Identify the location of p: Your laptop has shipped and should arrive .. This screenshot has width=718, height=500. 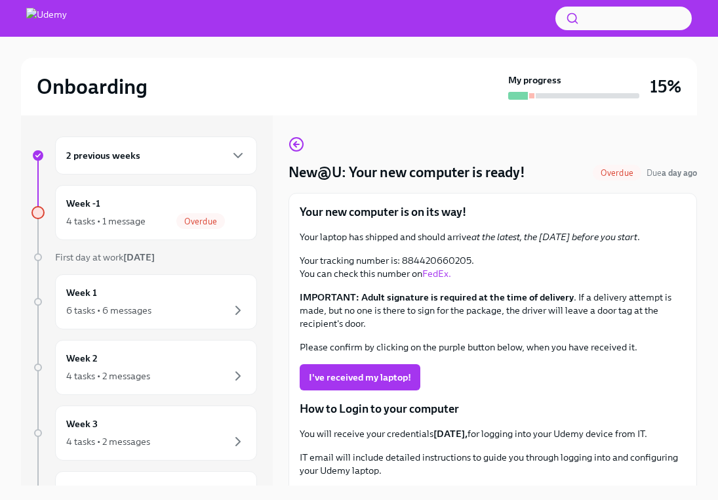
(493, 237).